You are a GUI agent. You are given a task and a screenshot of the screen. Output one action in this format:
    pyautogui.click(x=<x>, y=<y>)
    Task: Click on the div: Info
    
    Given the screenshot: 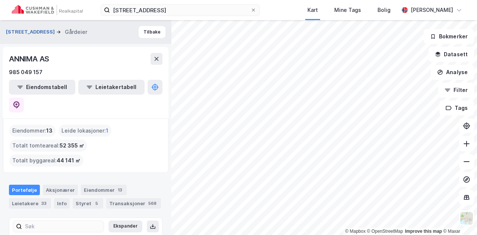 What is the action you would take?
    pyautogui.click(x=62, y=204)
    